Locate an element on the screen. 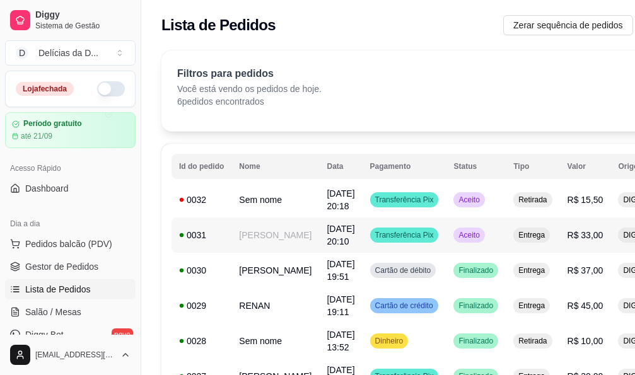  button: Select a team is located at coordinates (70, 53).